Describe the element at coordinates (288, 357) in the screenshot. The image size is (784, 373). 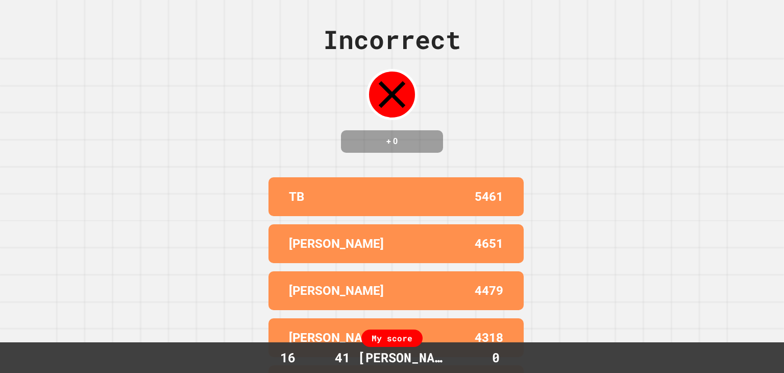
I see `div: 16` at that location.